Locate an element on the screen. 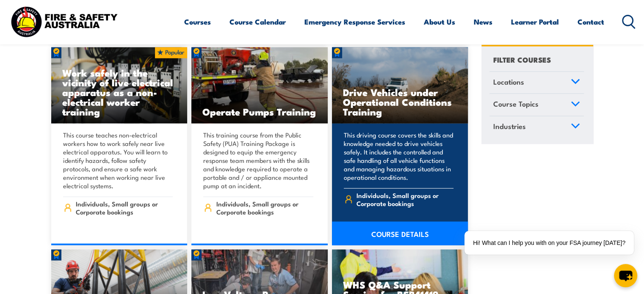 Image resolution: width=644 pixels, height=294 pixels. span: Locations is located at coordinates (509, 81).